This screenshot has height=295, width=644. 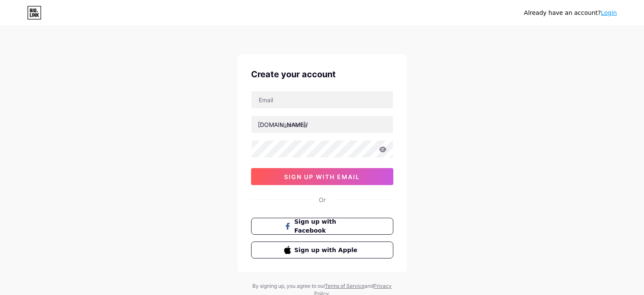 I want to click on div: Create your account, so click(x=322, y=74).